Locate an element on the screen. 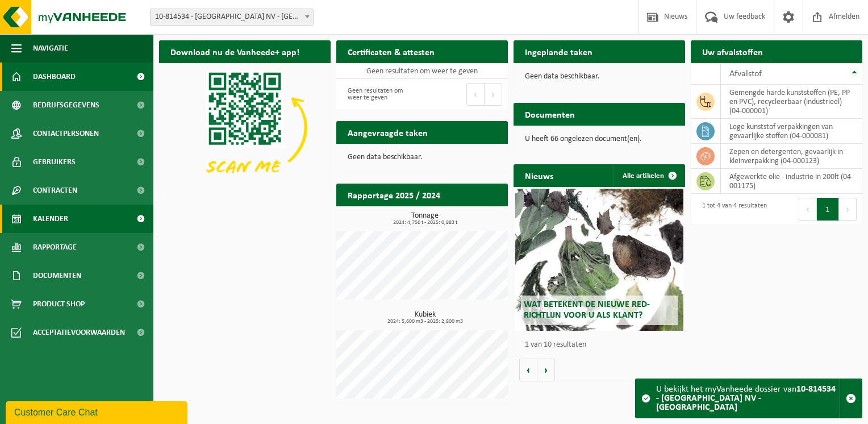 The width and height of the screenshot is (868, 424). h2: Download nu de Vanheede+ app! is located at coordinates (235, 51).